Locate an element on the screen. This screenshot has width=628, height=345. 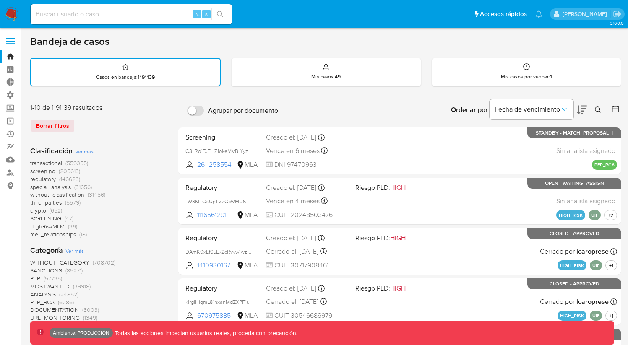
span: s is located at coordinates (206, 14).